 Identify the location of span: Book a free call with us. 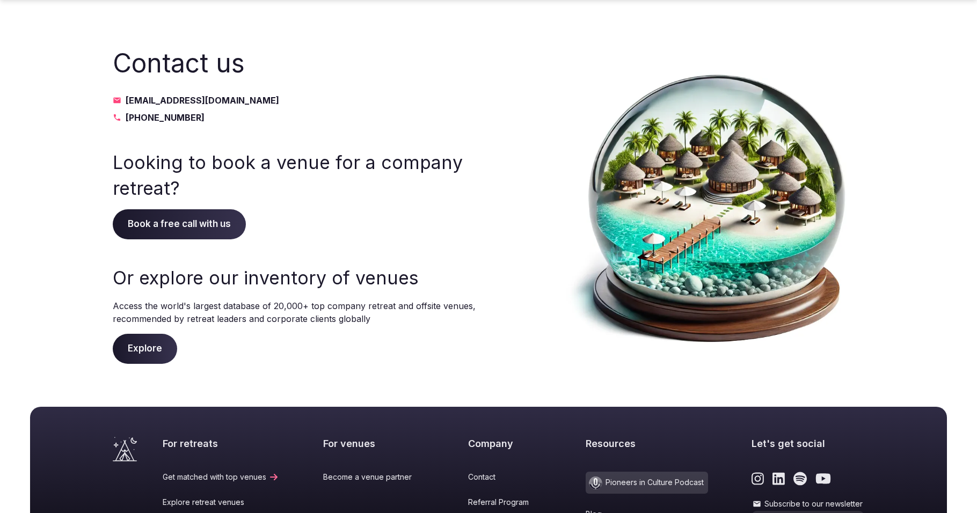
(179, 224).